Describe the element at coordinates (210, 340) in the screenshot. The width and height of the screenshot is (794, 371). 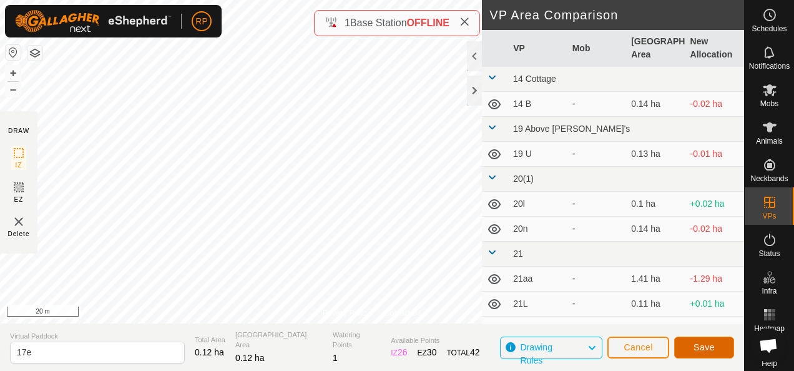
I see `span: Total Area` at that location.